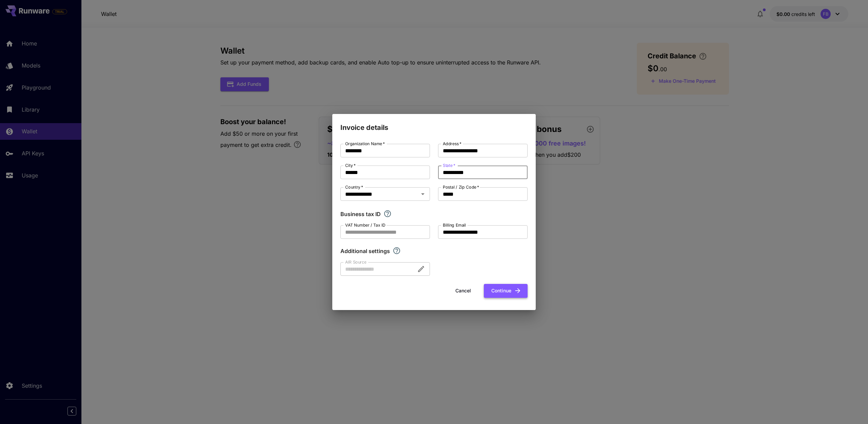 This screenshot has height=424, width=868. I want to click on svg: Explore additional customization settings, so click(397, 251).